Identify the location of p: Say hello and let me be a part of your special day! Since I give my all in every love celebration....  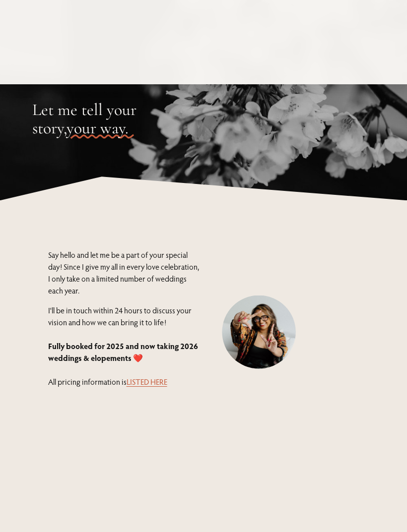
(125, 273).